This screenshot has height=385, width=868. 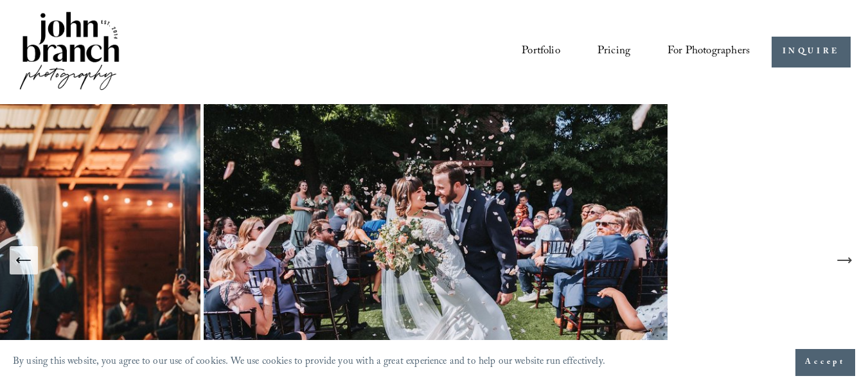 I want to click on a: INQUIRE, so click(x=811, y=52).